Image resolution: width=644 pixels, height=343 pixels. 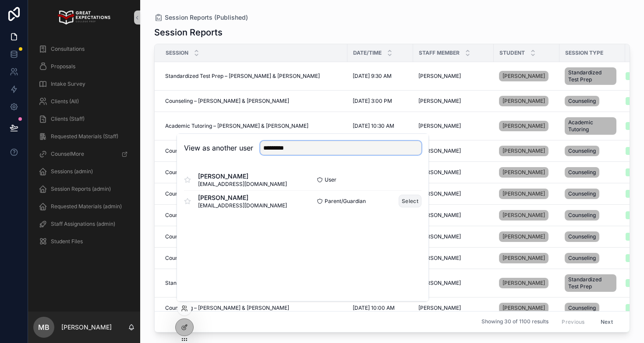 What do you see at coordinates (84, 66) in the screenshot?
I see `a: Proposals` at bounding box center [84, 66].